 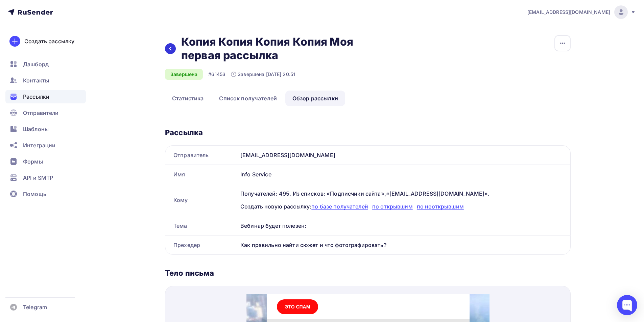 What do you see at coordinates (122, 34) in the screenshot?
I see `div: Если это ошибка, Вы всегда` at bounding box center [122, 34].